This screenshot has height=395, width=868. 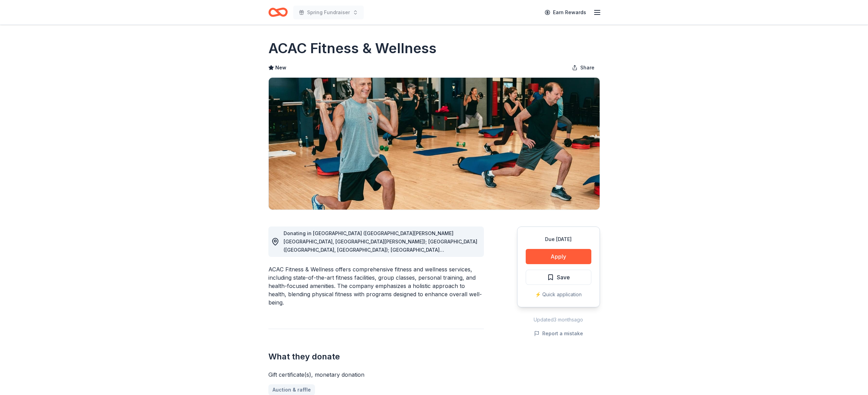 I want to click on div: Gift certificate(s), monetary donation, so click(x=376, y=375).